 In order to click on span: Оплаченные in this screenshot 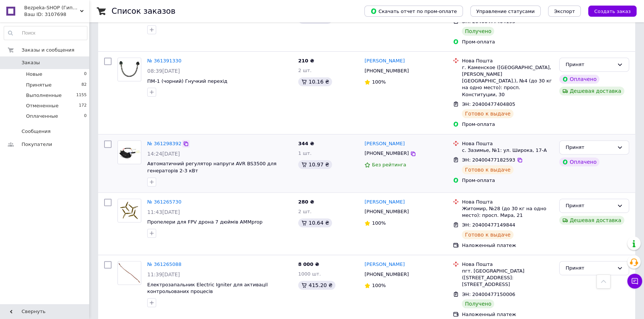, I will do `click(42, 116)`.